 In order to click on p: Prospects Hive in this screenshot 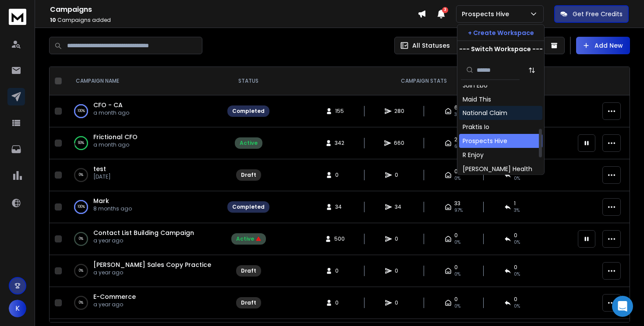, I will do `click(488, 14)`.